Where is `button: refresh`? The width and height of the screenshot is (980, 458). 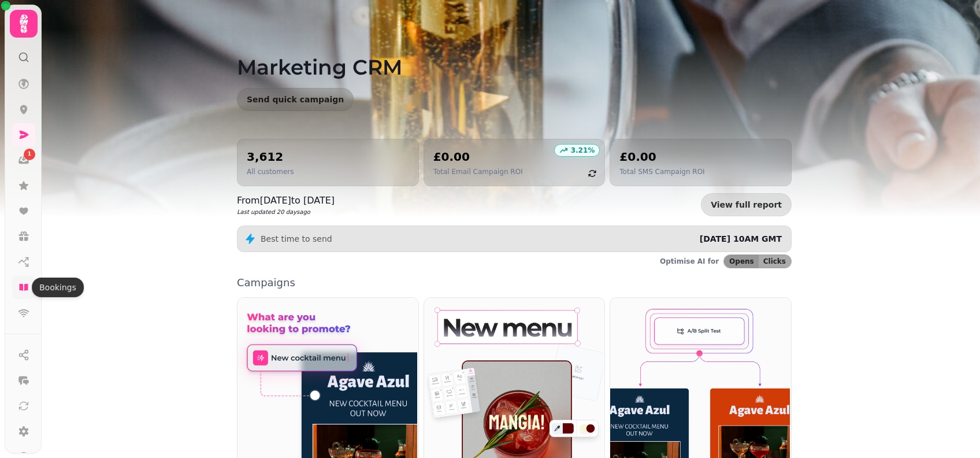
button: refresh is located at coordinates (592, 174).